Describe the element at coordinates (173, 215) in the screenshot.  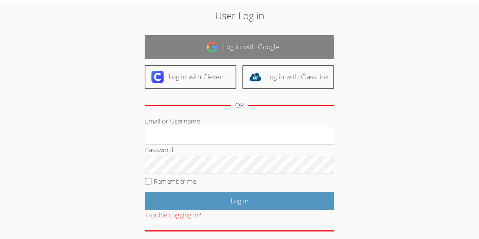
I see `button: Trouble Logging In?` at that location.